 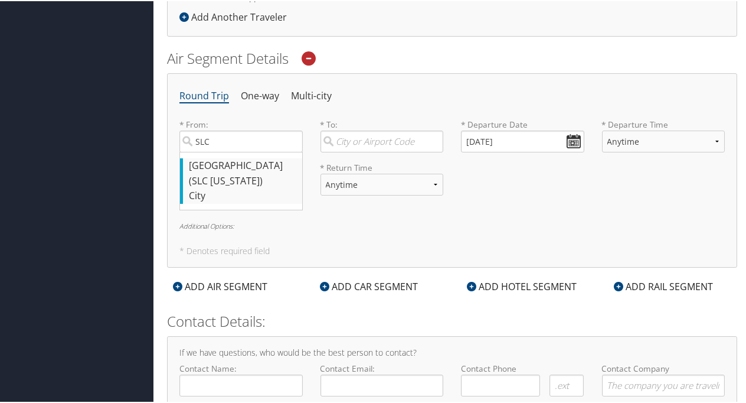 I want to click on label: Contact Phone, so click(x=522, y=367).